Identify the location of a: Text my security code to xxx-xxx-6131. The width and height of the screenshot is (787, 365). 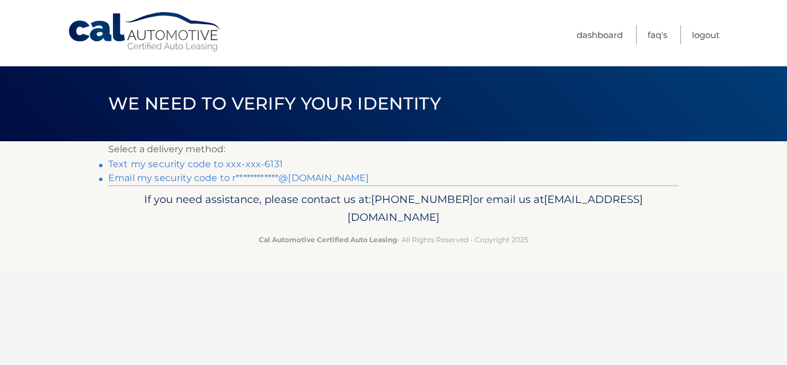
(195, 164).